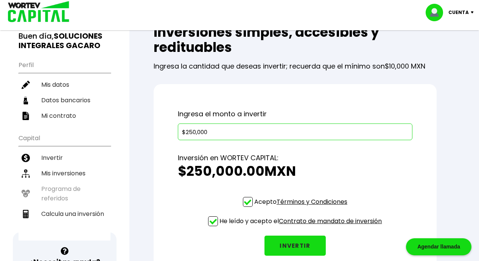  Describe the element at coordinates (64, 185) in the screenshot. I see `ul: Capital` at that location.